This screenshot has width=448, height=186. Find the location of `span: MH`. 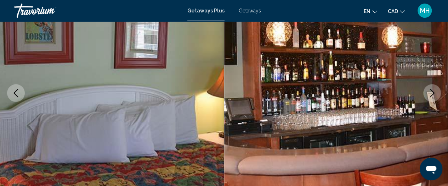

span: MH is located at coordinates (425, 11).